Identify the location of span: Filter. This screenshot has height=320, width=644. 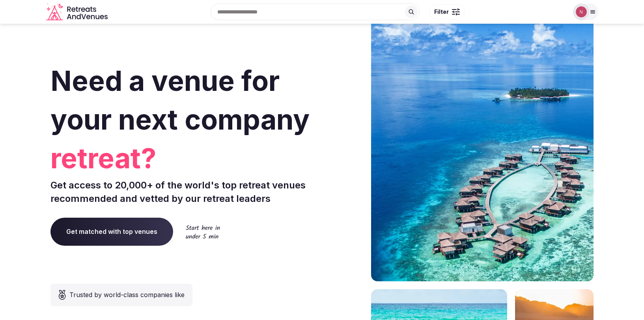
(441, 12).